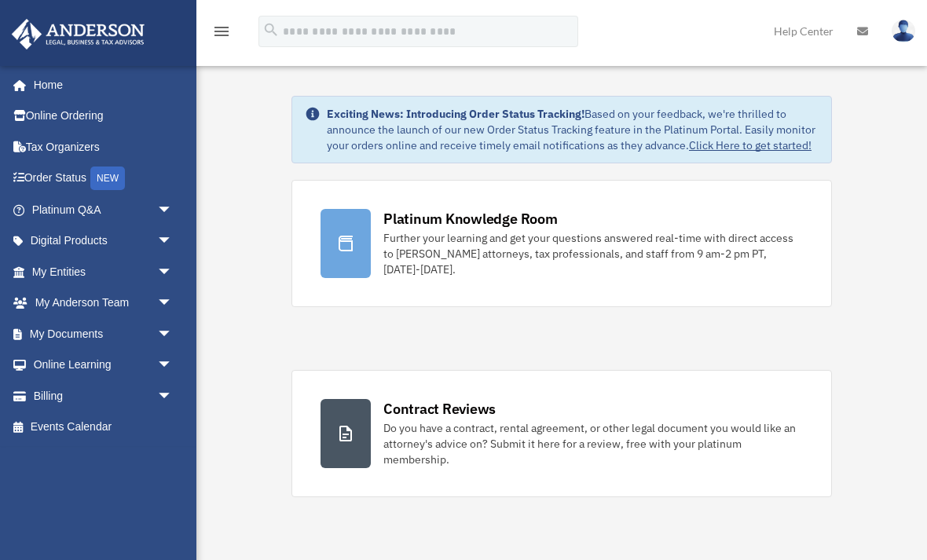 Image resolution: width=927 pixels, height=560 pixels. I want to click on strong: Exciting News: Introducing Order Status Tracking!, so click(455, 114).